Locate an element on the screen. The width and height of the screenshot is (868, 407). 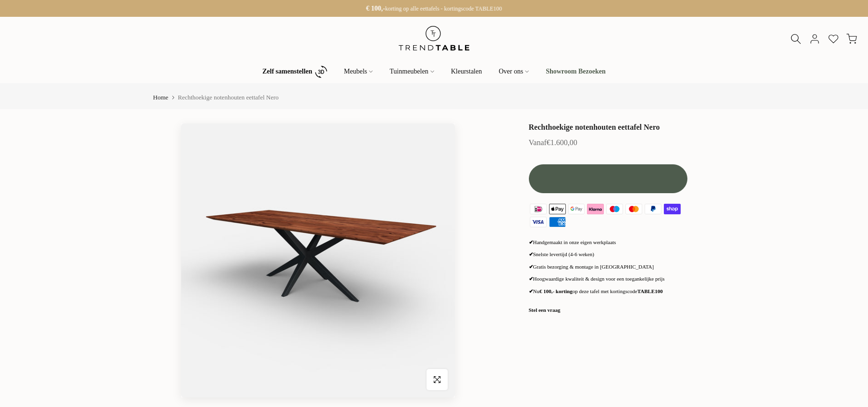
img: paypal is located at coordinates (653, 209).